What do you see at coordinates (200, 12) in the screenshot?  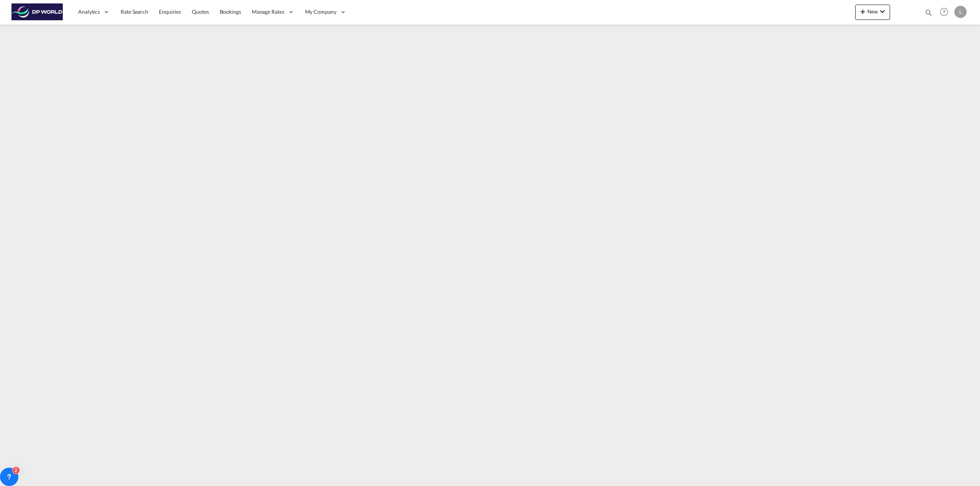 I see `span: Quotes` at bounding box center [200, 12].